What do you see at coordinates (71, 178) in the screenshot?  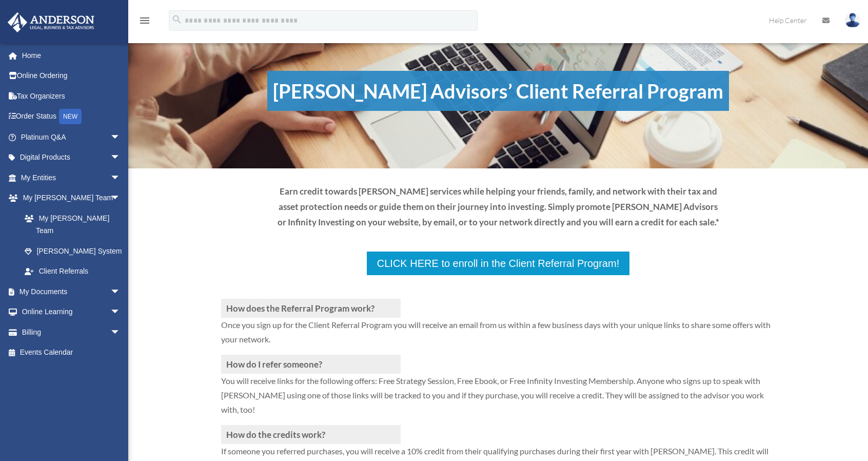 I see `a: My Entitiesarrow_drop_down` at bounding box center [71, 178].